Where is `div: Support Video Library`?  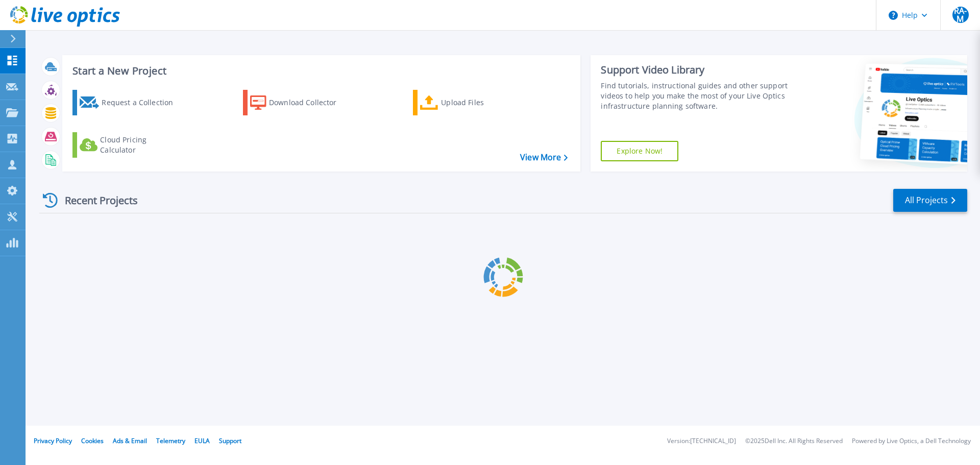 div: Support Video Library is located at coordinates (697, 70).